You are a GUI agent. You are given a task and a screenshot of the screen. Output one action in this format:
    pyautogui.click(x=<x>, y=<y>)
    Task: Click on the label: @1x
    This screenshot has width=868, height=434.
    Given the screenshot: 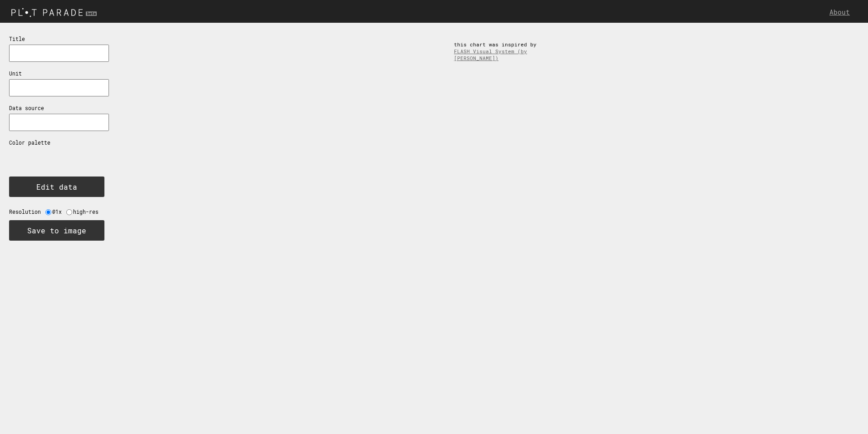 What is the action you would take?
    pyautogui.click(x=59, y=211)
    